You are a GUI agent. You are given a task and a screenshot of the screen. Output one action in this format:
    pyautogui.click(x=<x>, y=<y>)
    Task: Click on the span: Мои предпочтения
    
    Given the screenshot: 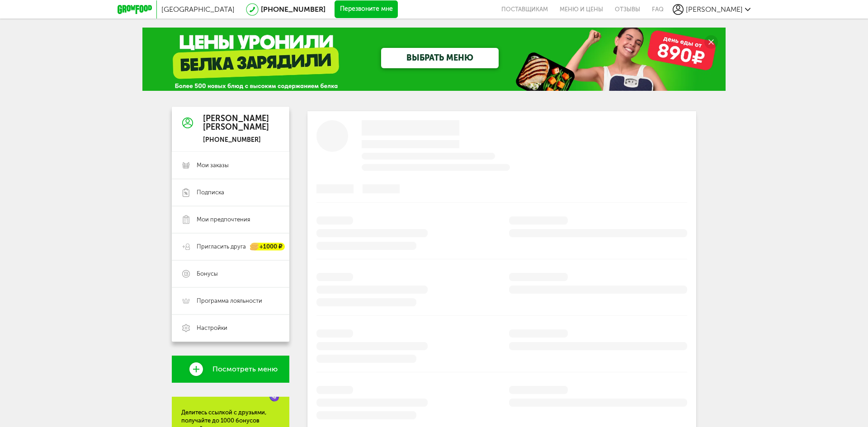 What is the action you would take?
    pyautogui.click(x=223, y=220)
    